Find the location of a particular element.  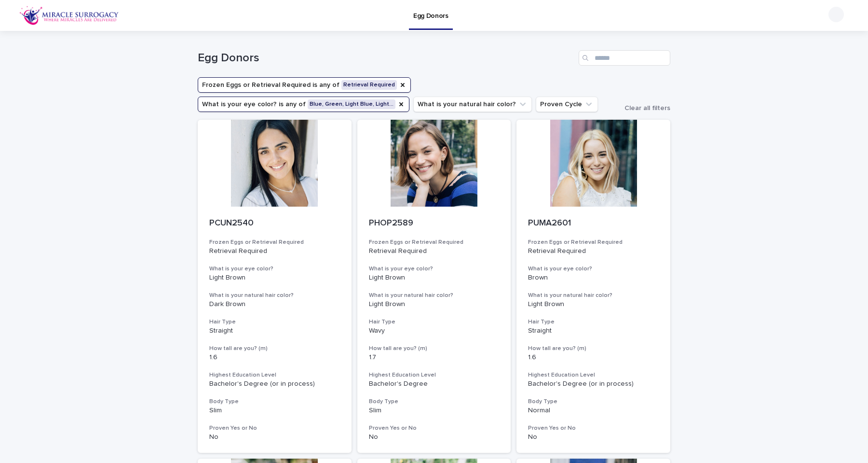

button: Frozen Eggs or Retrieval Required is located at coordinates (305, 85).